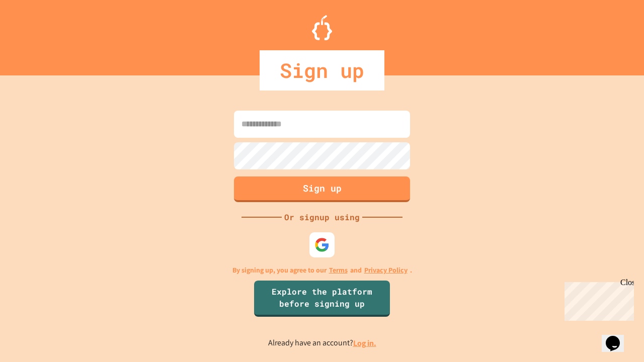 The height and width of the screenshot is (362, 644). I want to click on a: Explore the platform before signing up, so click(322, 298).